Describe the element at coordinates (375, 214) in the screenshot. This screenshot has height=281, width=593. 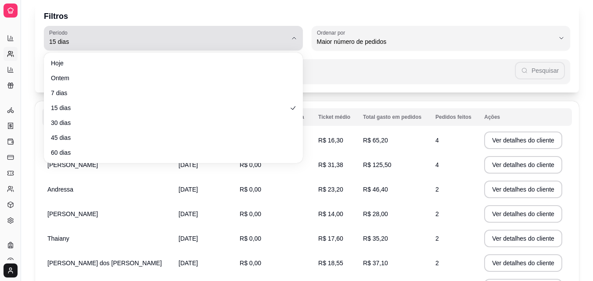
I see `span: R$ 28,00` at that location.